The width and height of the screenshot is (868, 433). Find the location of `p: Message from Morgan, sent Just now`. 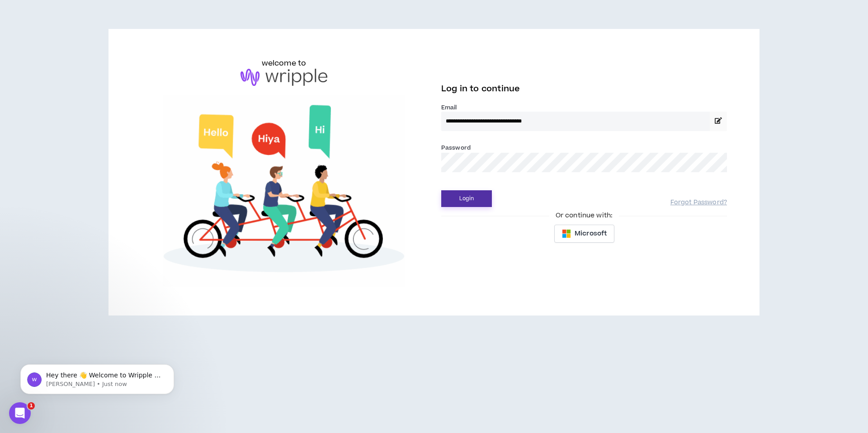

p: Message from Morgan, sent Just now is located at coordinates (98, 39).